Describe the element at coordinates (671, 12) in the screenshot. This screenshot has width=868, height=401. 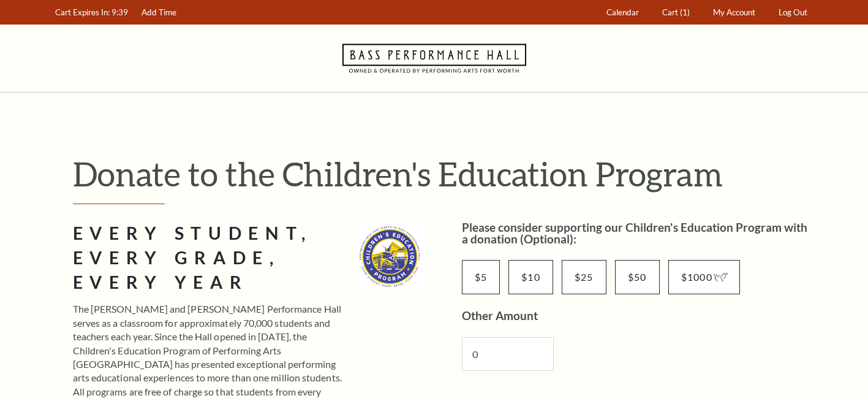
I see `span: Cart` at that location.